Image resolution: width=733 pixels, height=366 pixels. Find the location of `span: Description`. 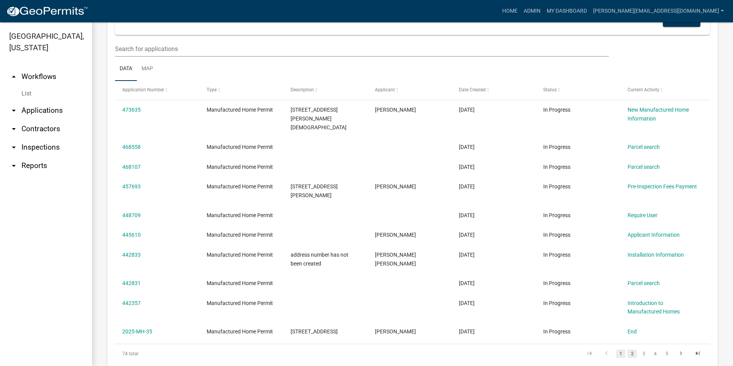

span: Description is located at coordinates (302, 90).